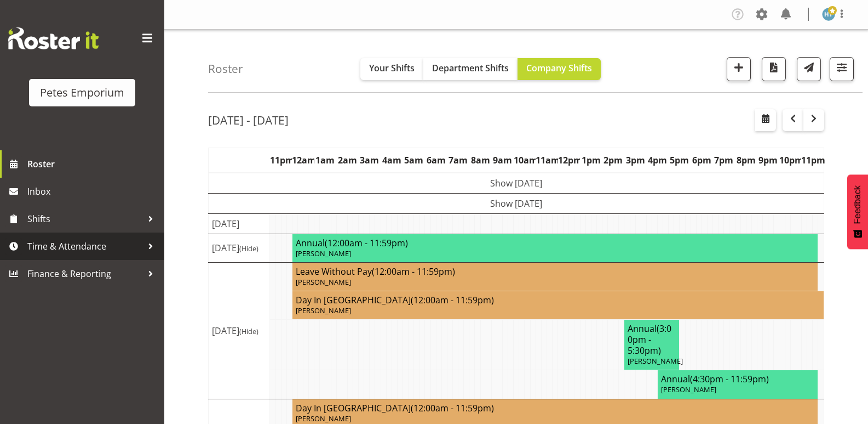  What do you see at coordinates (53, 39) in the screenshot?
I see `img: Rosterit website logo` at bounding box center [53, 39].